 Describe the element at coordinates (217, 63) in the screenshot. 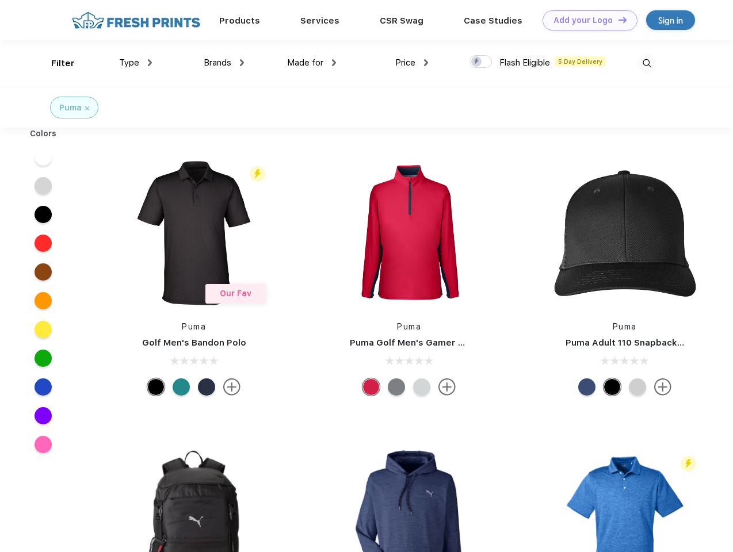

I see `span: Brands` at that location.